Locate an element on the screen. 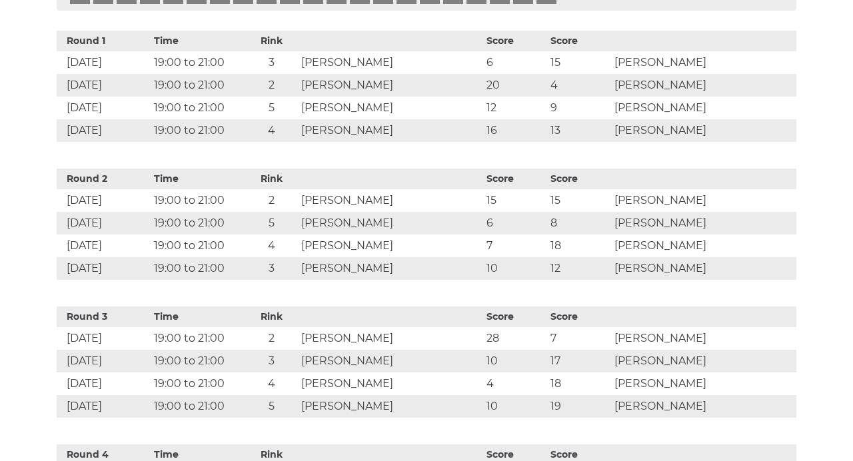 The width and height of the screenshot is (853, 461). td: 20 is located at coordinates (515, 85).